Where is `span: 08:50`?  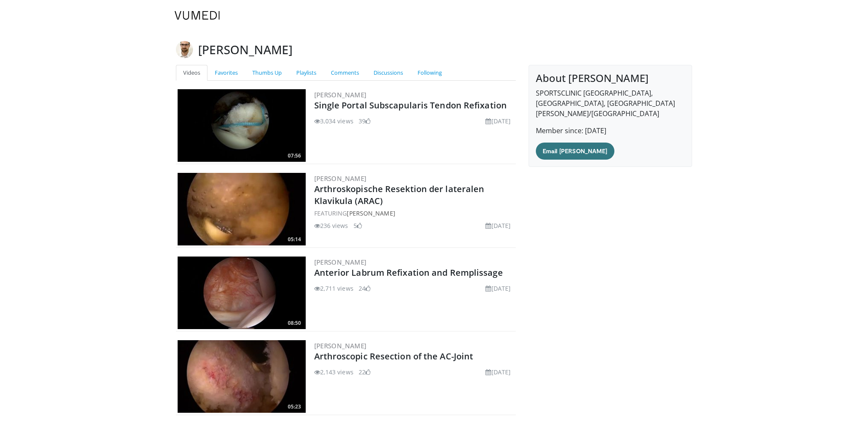
span: 08:50 is located at coordinates (294, 323).